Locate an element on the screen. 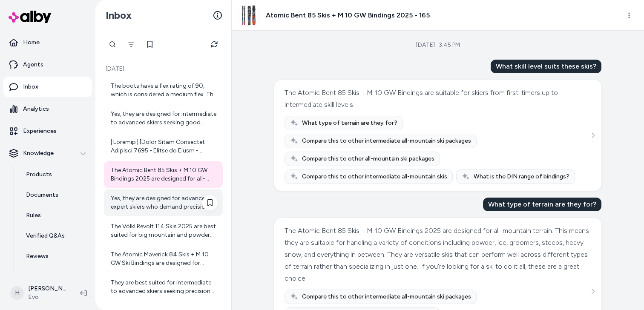 This screenshot has height=310, width=644. a: Documents is located at coordinates (55, 195).